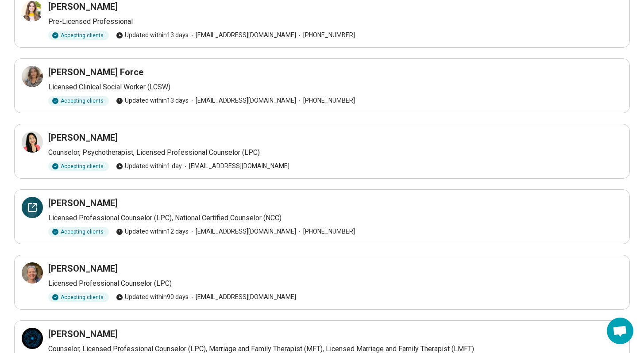  I want to click on div: Open chat, so click(620, 331).